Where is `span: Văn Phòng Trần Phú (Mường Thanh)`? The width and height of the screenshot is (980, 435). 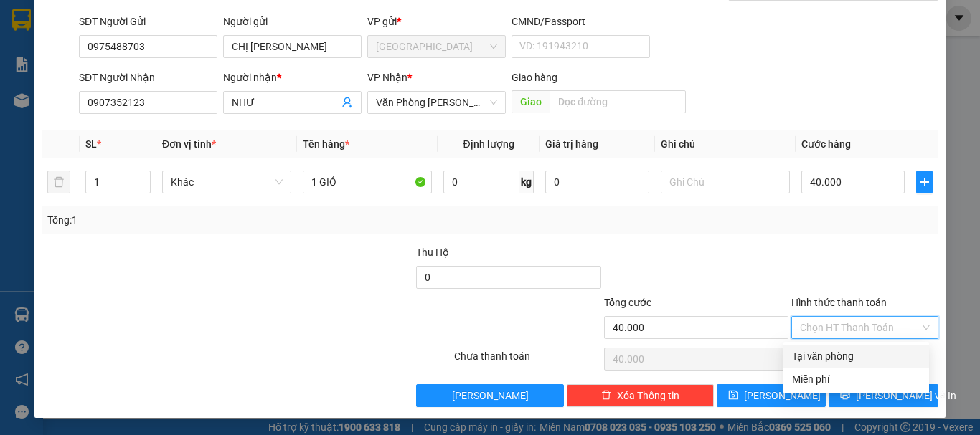
span: Văn Phòng Trần Phú (Mường Thanh) is located at coordinates (436, 103).